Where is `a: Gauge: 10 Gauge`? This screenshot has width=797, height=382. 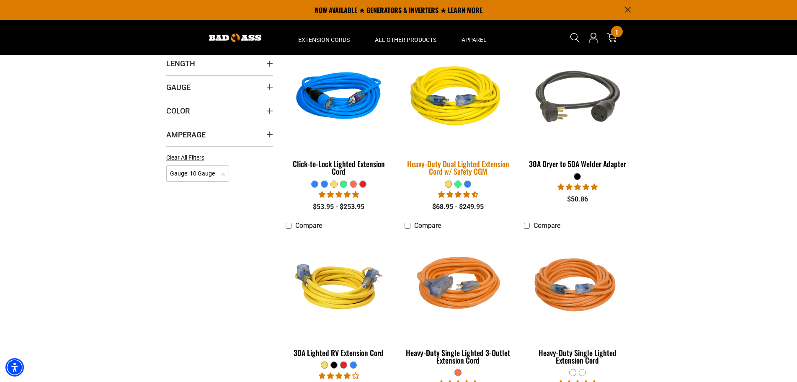
a: Gauge: 10 Gauge is located at coordinates (198, 173).